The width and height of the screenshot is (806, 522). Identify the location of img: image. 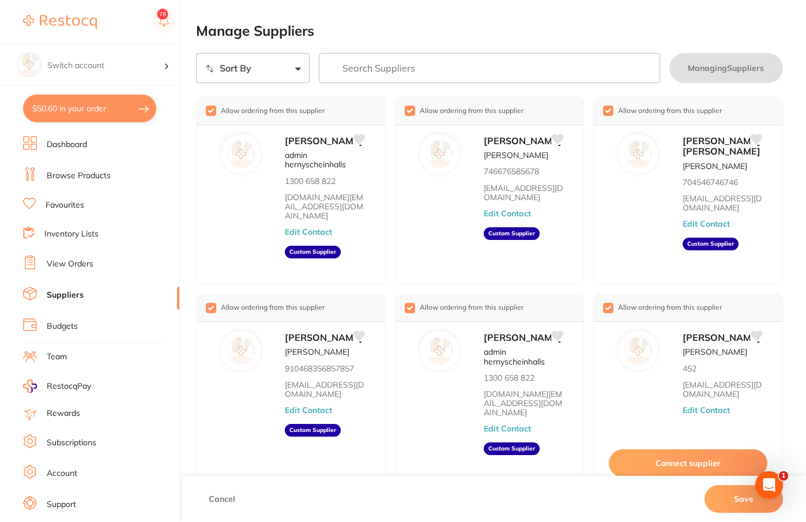
(29, 65).